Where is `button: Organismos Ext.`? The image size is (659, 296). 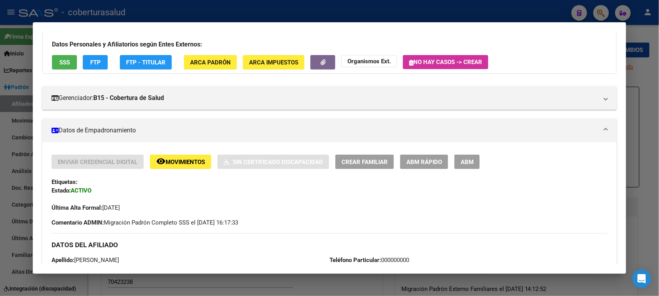 button: Organismos Ext. is located at coordinates (369, 61).